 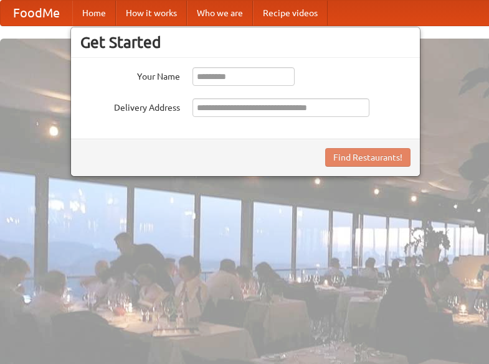 I want to click on label: Delivery Address, so click(x=130, y=106).